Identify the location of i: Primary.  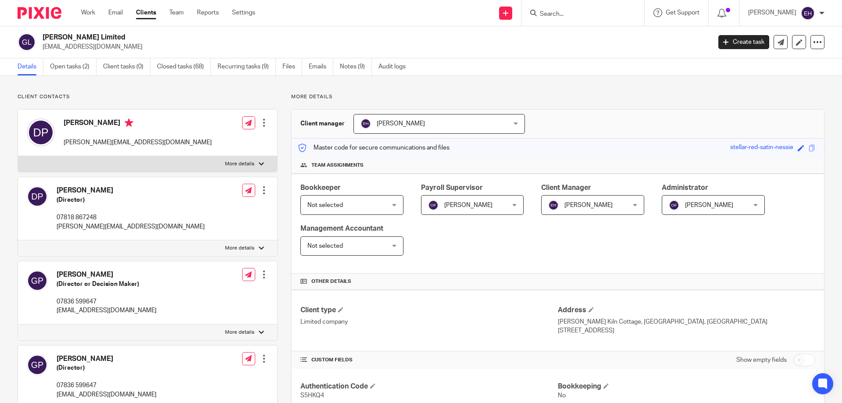
(129, 123).